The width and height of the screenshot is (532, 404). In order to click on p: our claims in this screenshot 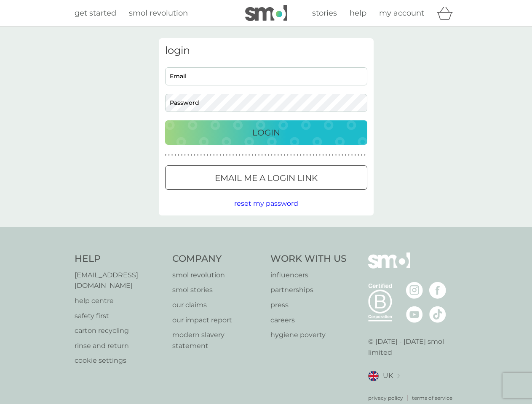, I will do `click(217, 305)`.